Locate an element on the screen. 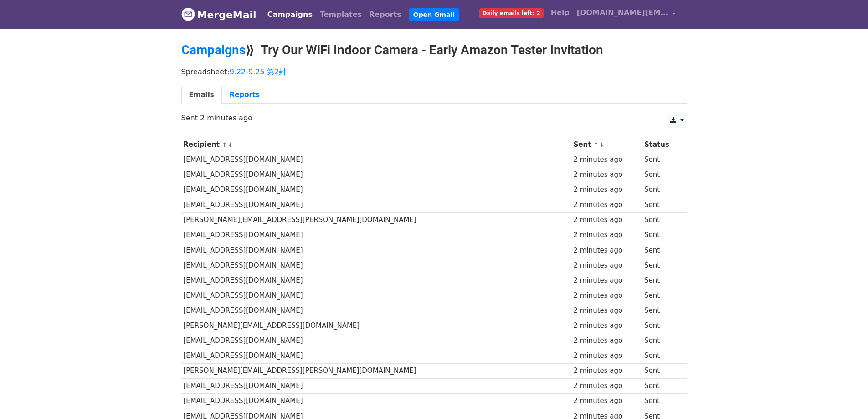 This screenshot has height=419, width=868. a: Open Gmail is located at coordinates (434, 15).